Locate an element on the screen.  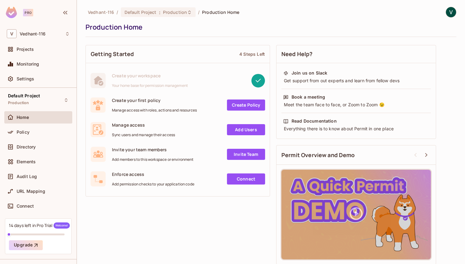
span: Workspace: Vedhant-116 is located at coordinates (33, 34).